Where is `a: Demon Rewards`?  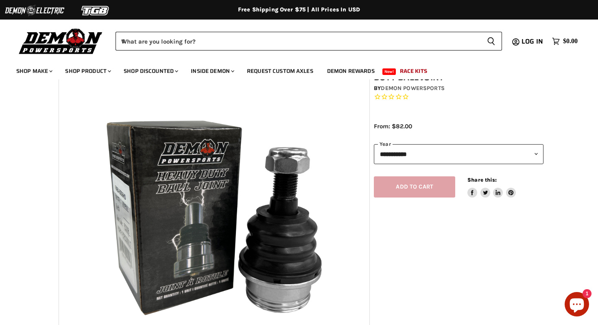
a: Demon Rewards is located at coordinates (351, 71).